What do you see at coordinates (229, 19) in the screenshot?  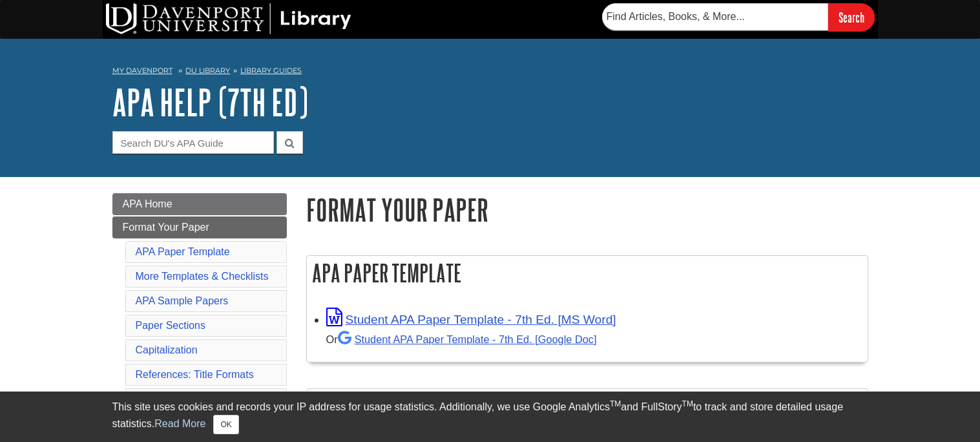 I see `img: DU Library` at bounding box center [229, 19].